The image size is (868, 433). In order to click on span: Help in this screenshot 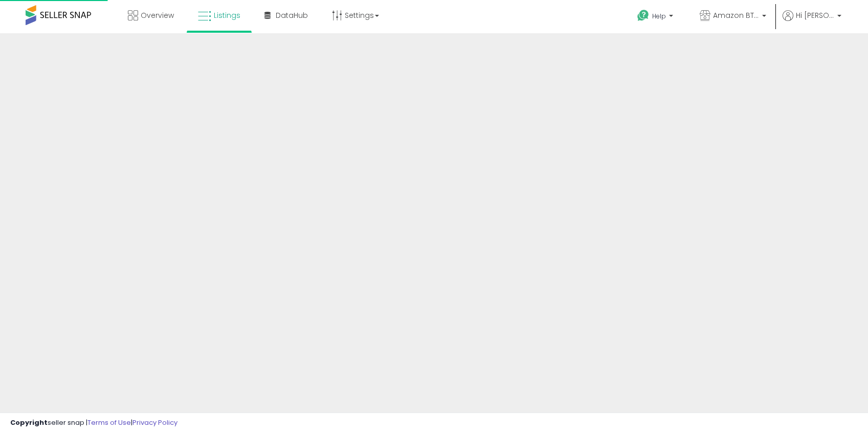, I will do `click(659, 16)`.